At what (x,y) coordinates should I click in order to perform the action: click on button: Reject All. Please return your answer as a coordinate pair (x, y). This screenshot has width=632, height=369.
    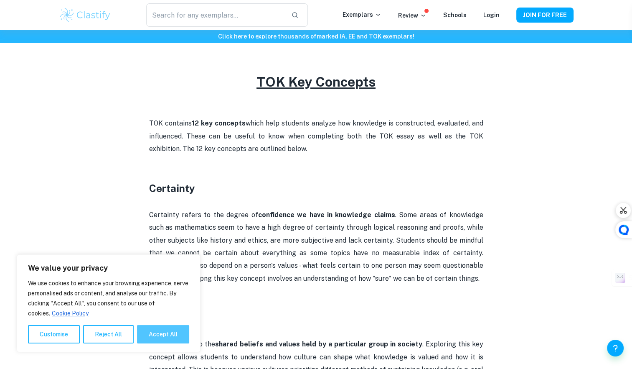
    Looking at the image, I should click on (108, 334).